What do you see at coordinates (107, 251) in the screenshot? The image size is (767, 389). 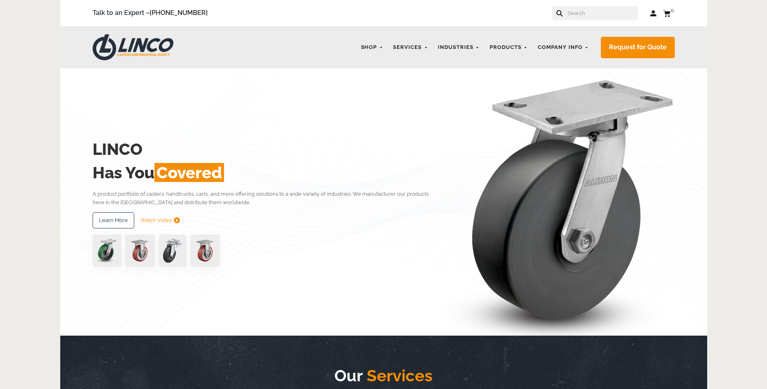 I see `img: pn3orx8a-94725-1-1-.png` at bounding box center [107, 251].